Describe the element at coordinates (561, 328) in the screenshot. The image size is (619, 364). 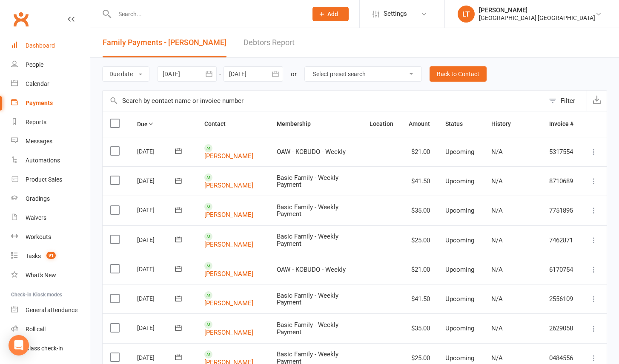
I see `td: 2629058` at that location.